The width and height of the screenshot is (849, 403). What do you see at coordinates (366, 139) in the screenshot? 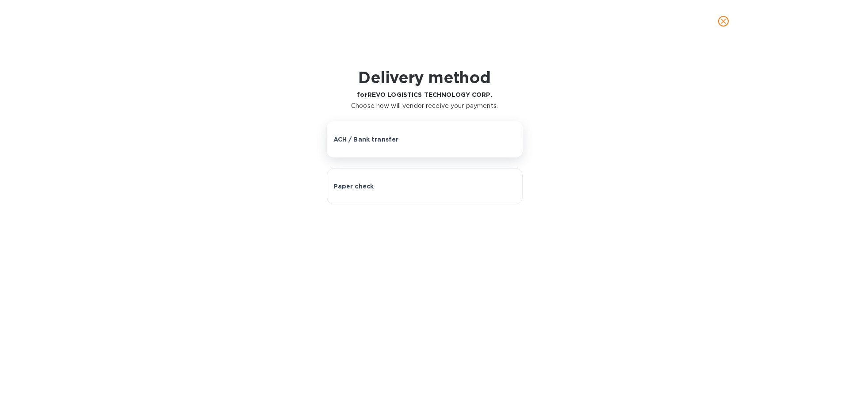
I see `p: ACH / Bank transfer` at bounding box center [366, 139].